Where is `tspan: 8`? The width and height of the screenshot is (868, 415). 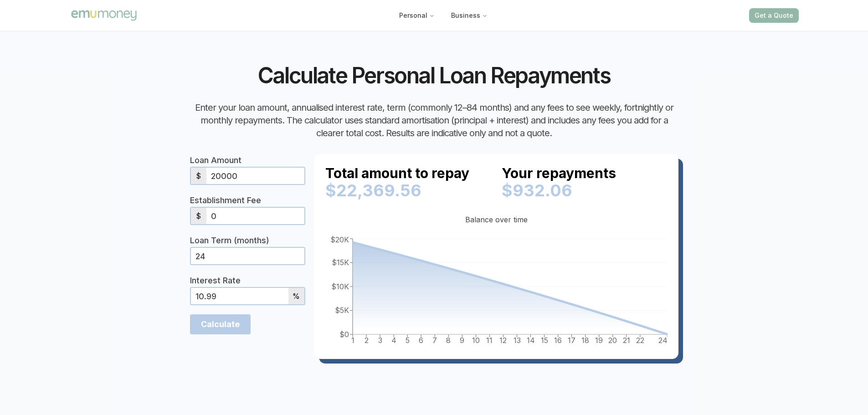
tspan: 8 is located at coordinates (448, 341).